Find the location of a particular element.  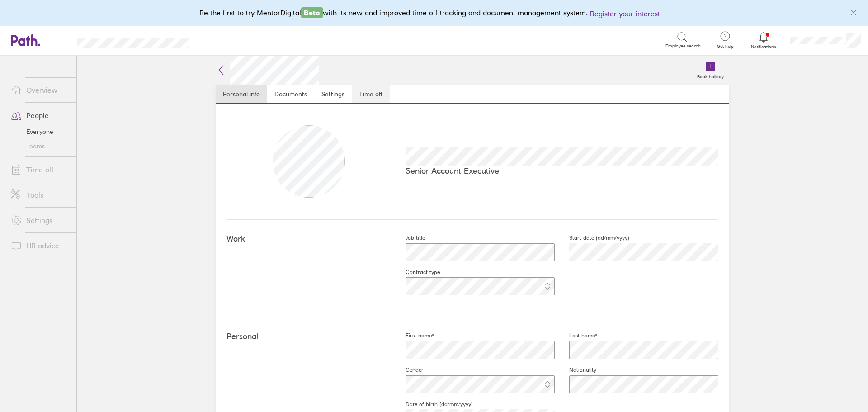

span: Employee search is located at coordinates (683, 46).